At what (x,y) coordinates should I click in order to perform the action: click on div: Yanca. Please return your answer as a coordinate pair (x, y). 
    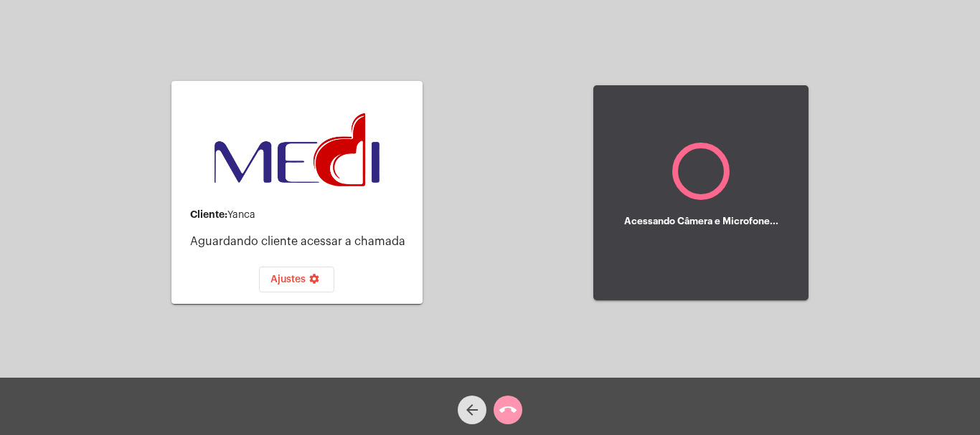
    Looking at the image, I should click on (300, 215).